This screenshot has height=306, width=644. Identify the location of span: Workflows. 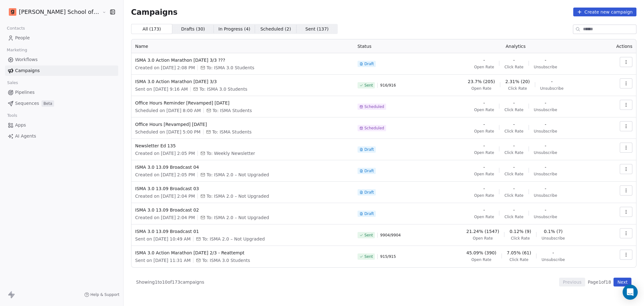
(26, 60).